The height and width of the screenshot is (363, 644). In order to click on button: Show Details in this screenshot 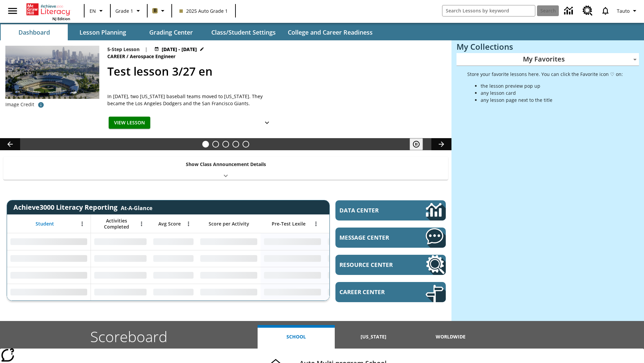, I will do `click(267, 122)`.